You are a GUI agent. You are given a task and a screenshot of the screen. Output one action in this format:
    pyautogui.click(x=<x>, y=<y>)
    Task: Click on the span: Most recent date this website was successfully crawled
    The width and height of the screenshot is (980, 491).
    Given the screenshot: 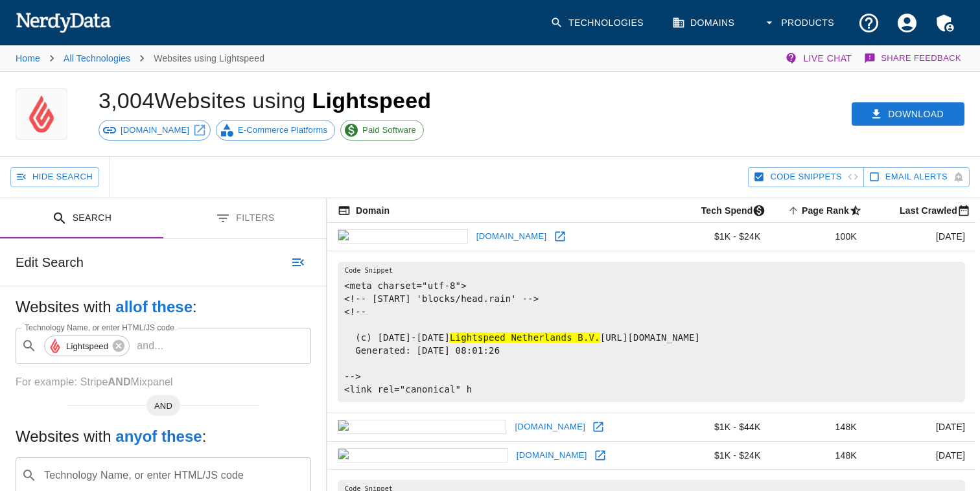 What is the action you would take?
    pyautogui.click(x=928, y=210)
    